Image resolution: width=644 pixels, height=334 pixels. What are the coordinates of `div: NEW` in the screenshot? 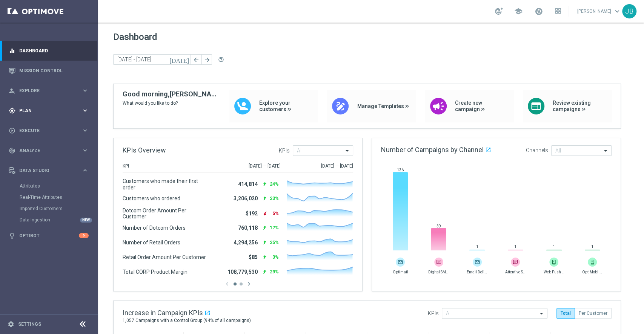 It's located at (86, 220).